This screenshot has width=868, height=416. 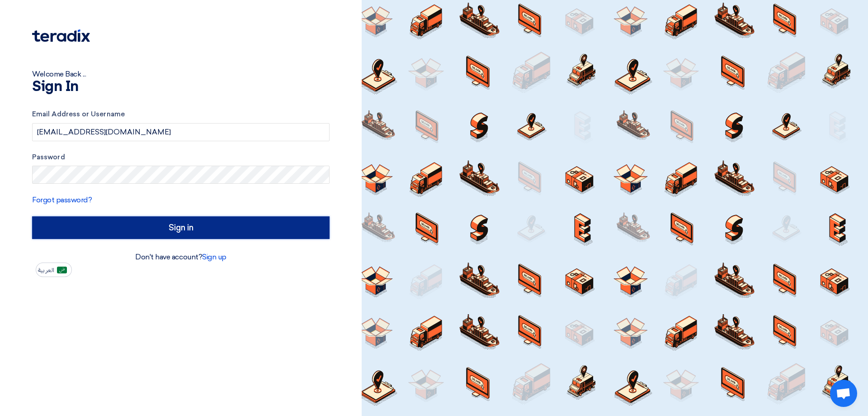 I want to click on input: Enter your business email or username, so click(x=181, y=132).